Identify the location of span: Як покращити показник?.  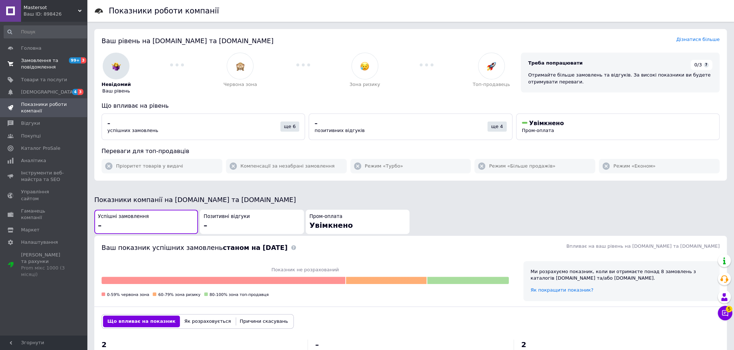
(562, 290).